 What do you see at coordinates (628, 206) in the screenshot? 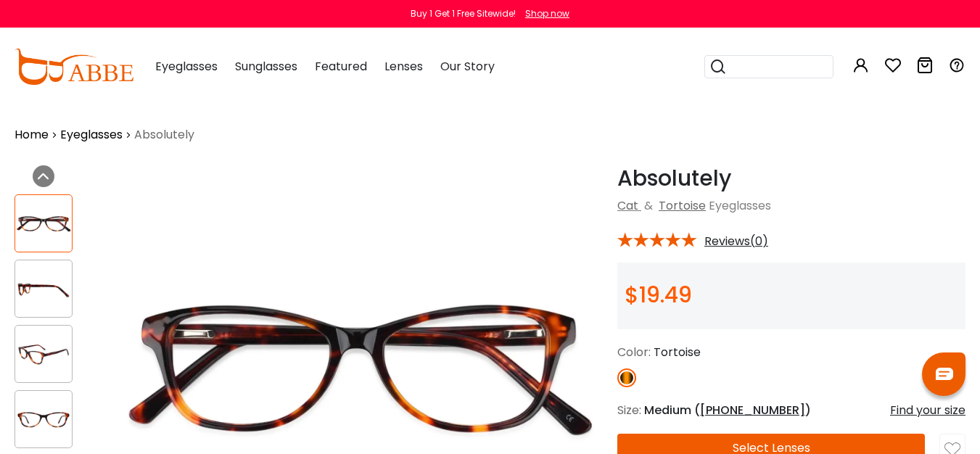
I see `a: Cat` at bounding box center [628, 206].